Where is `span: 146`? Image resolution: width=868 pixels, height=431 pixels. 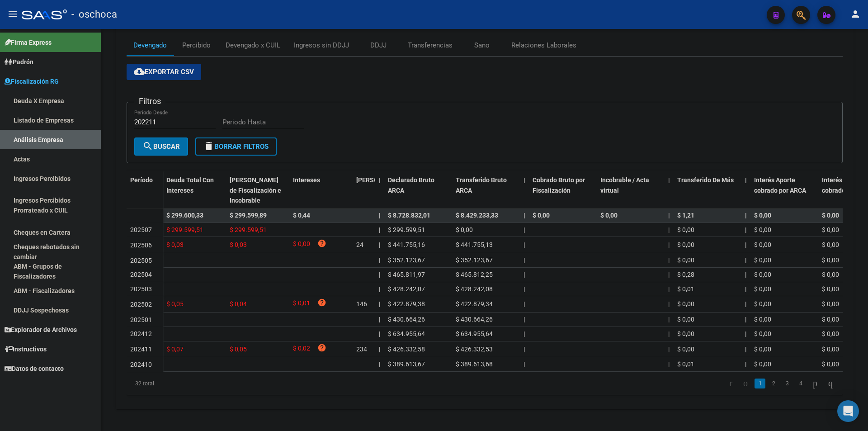
span: 146 is located at coordinates (362, 304).